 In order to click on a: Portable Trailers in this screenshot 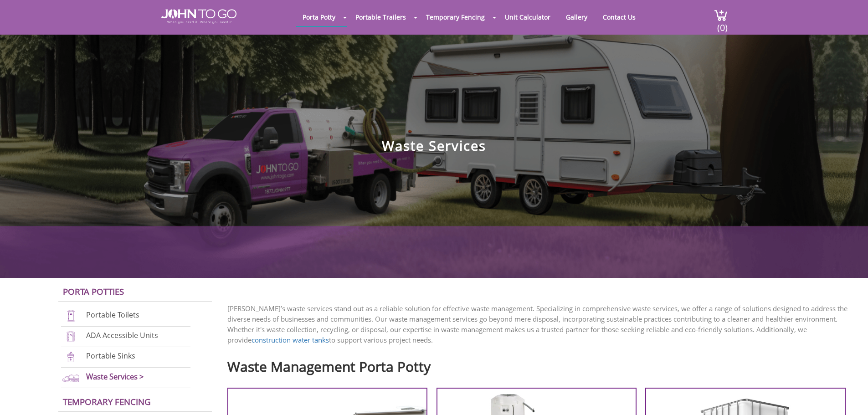, I will do `click(381, 17)`.